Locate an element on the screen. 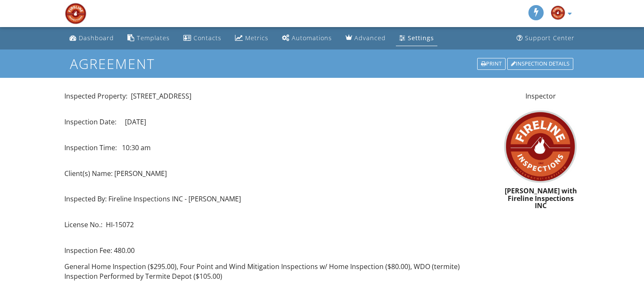 This screenshot has width=644, height=294. p: General Home Inspection ($295.00), Four Point and Wind Mitigation Inspections w/ Home Inspection ... is located at coordinates (278, 271).